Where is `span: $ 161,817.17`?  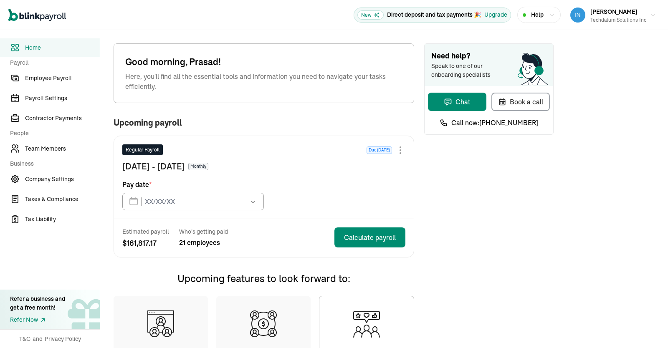
span: $ 161,817.17 is located at coordinates (146, 243).